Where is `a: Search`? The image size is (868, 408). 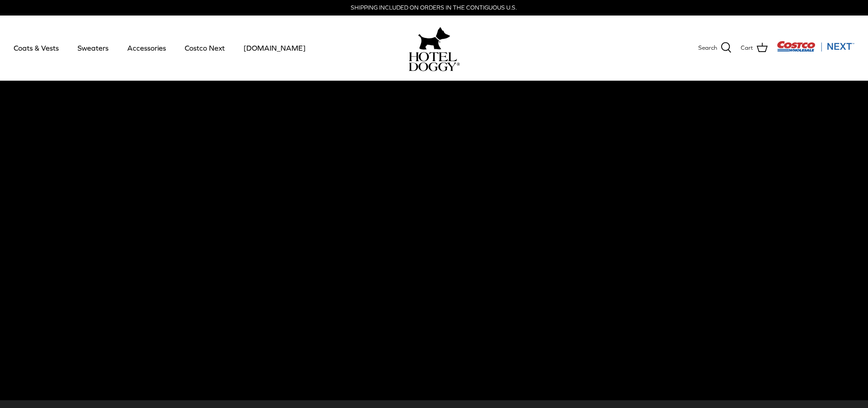 a: Search is located at coordinates (715, 48).